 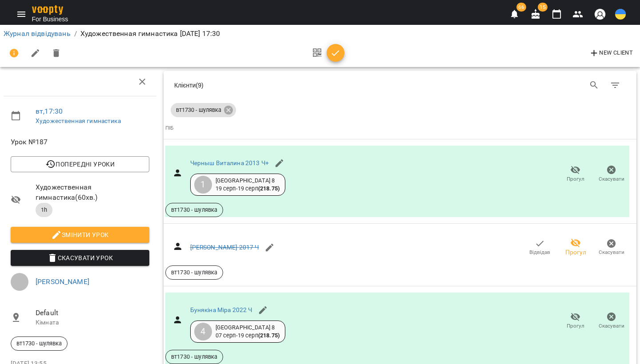 I want to click on button: Відвідав, so click(x=540, y=248).